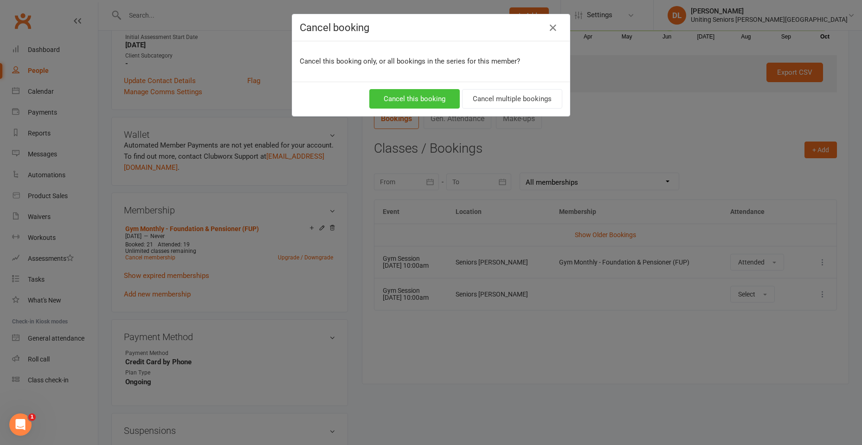 Image resolution: width=862 pixels, height=445 pixels. Describe the element at coordinates (431, 61) in the screenshot. I see `p: Cancel this booking only, or all bookings in the series for this member?` at that location.